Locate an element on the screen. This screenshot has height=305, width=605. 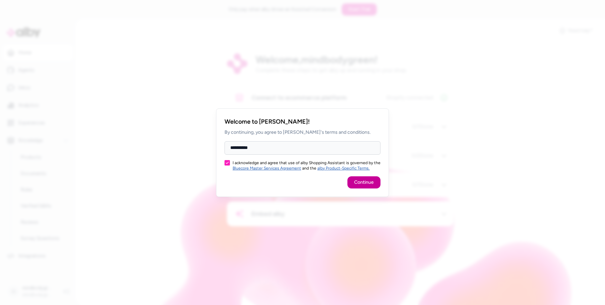
label: I acknowledge and agree that use of alby Shopping Assistant is governed by the and the is located at coordinates (306, 165).